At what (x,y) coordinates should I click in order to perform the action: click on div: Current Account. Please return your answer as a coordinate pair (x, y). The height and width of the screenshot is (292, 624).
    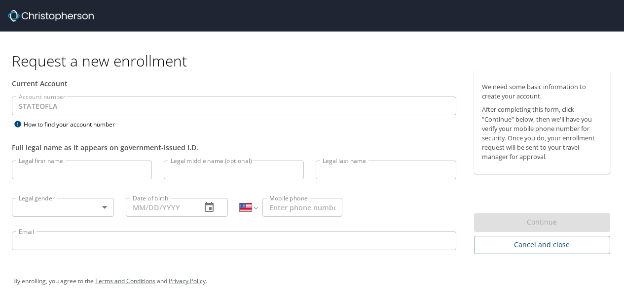
    Looking at the image, I should click on (234, 83).